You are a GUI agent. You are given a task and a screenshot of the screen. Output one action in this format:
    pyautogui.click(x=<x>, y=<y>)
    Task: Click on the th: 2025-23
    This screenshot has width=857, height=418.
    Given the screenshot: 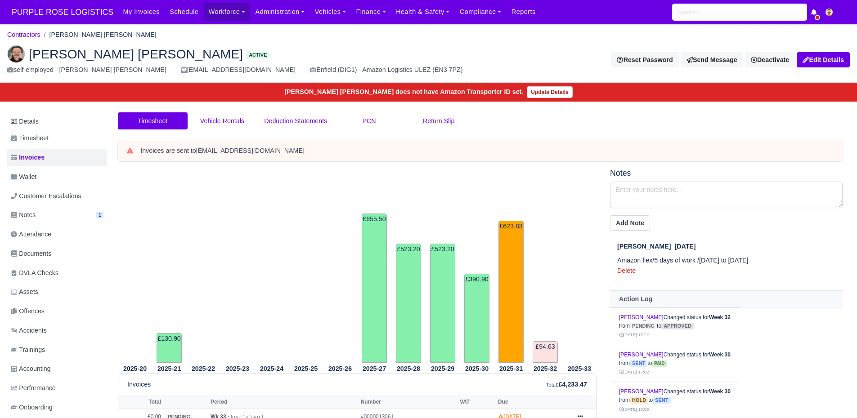 What is the action you would take?
    pyautogui.click(x=238, y=369)
    